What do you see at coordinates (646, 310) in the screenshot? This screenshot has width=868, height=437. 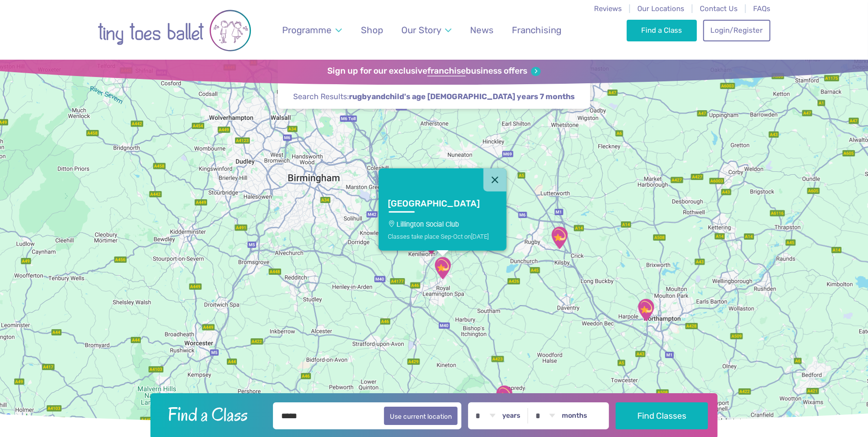 I see `div: The Elgar centre` at bounding box center [646, 310].